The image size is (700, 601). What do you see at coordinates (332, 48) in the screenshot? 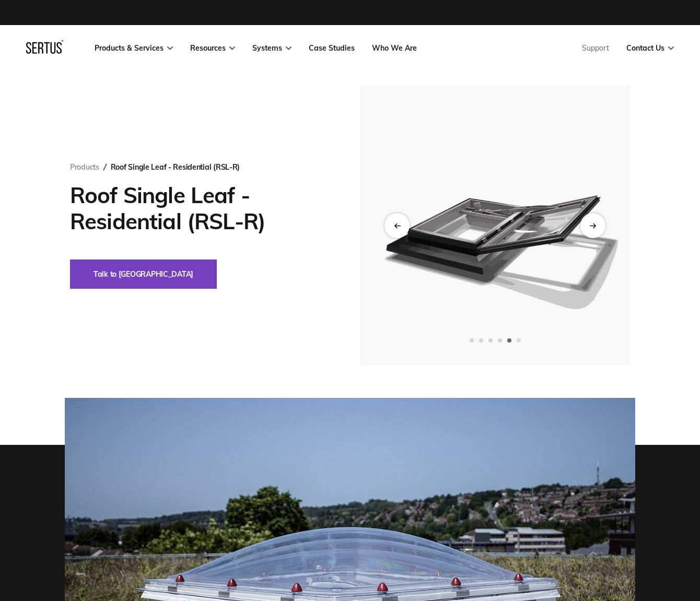
I see `a: Case Studies` at bounding box center [332, 48].